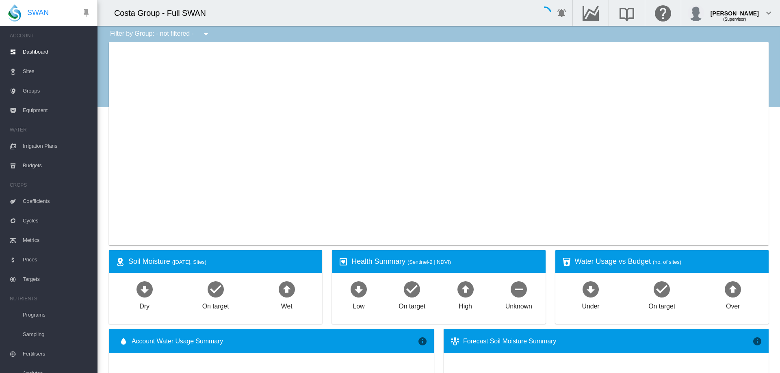 The image size is (780, 373). I want to click on div: Under, so click(591, 305).